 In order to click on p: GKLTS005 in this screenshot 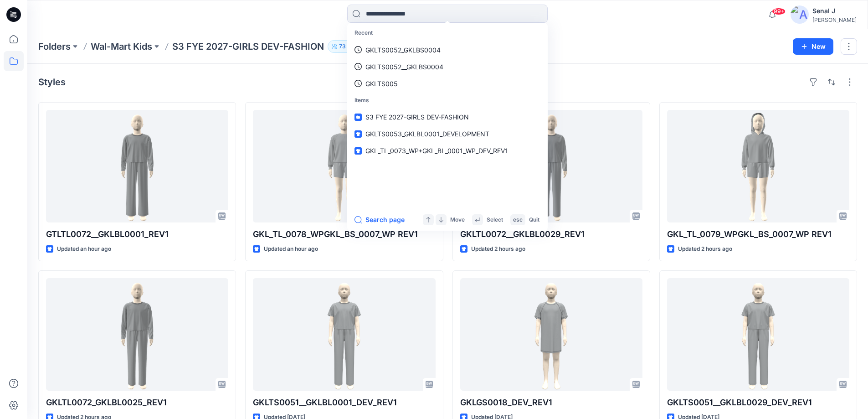, I will do `click(381, 83)`.